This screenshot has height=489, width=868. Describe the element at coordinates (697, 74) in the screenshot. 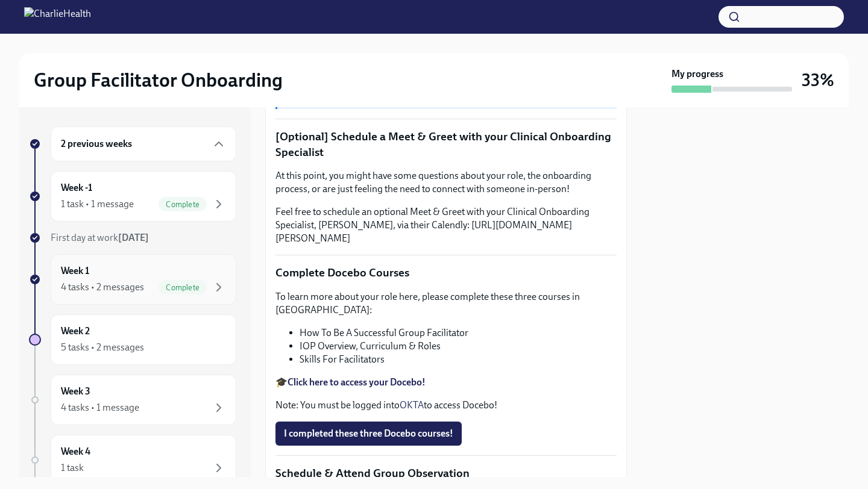

I see `strong: My progress` at that location.